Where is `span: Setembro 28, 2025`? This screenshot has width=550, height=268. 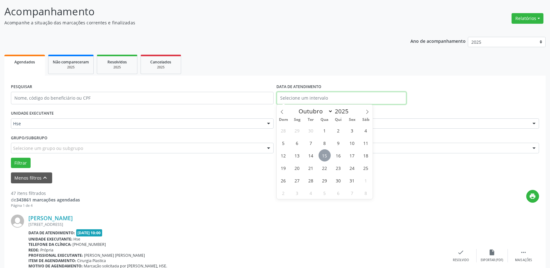
span: Setembro 28, 2025 is located at coordinates (283, 130).